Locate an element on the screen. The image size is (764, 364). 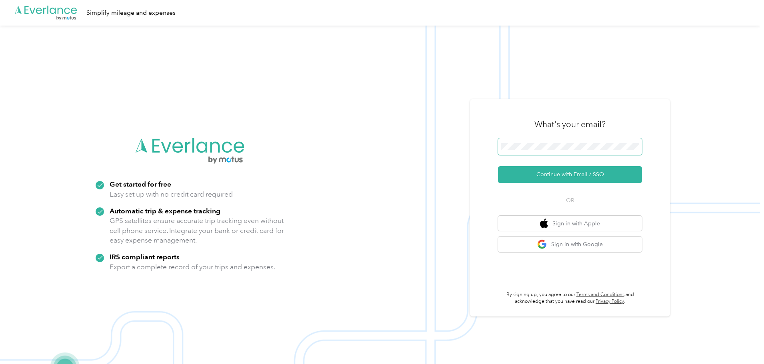
p: Easy set up with no credit card required is located at coordinates (171, 194).